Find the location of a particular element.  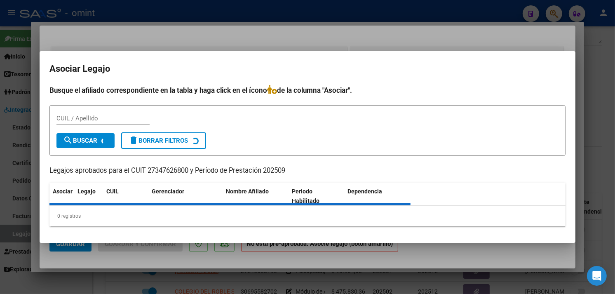

span: Nombre Afiliado is located at coordinates (247, 191).